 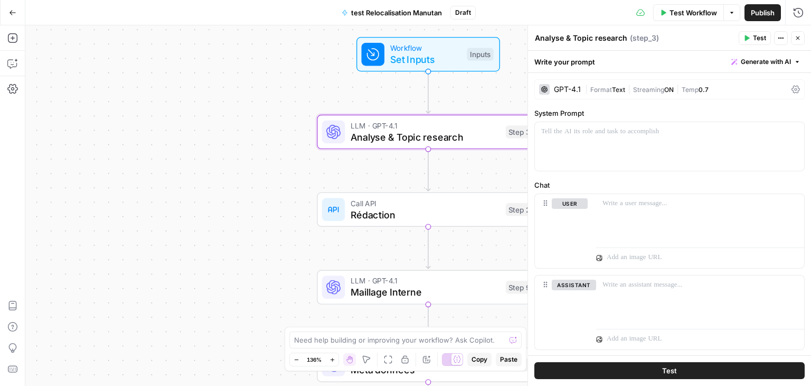 I want to click on span: Draft, so click(x=463, y=13).